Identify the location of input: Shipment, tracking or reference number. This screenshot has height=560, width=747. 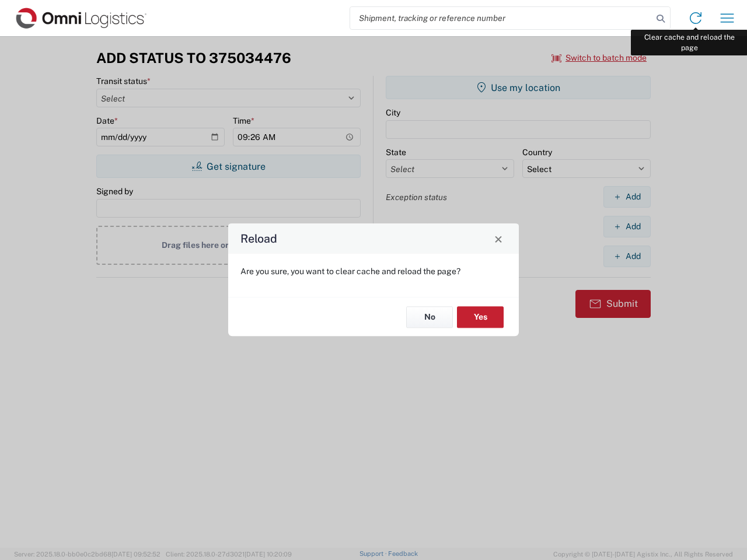
(501, 18).